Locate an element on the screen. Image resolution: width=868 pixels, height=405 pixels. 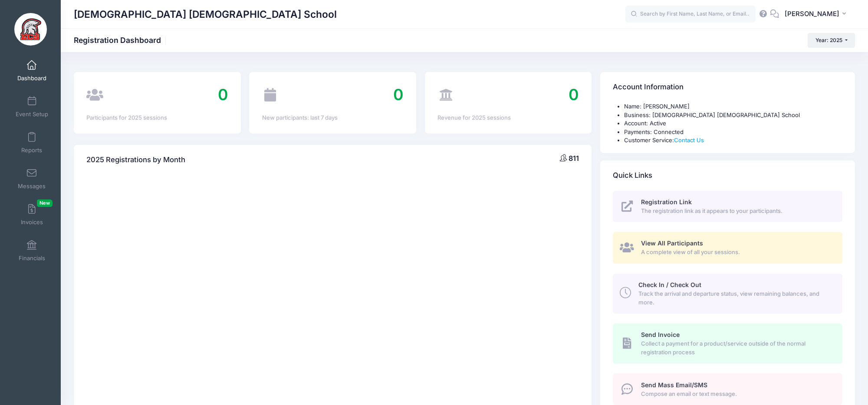
span: Collect a payment for a product/service outside of the normal registration process is located at coordinates (736, 348).